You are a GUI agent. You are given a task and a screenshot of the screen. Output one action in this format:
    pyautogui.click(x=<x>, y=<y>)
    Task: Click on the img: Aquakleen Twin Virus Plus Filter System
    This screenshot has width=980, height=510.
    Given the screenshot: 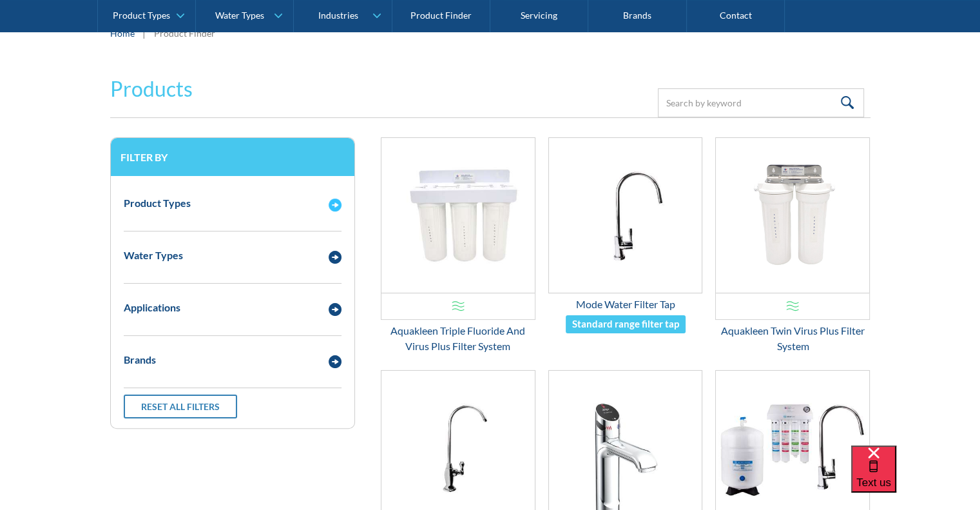 What is the action you would take?
    pyautogui.click(x=792, y=215)
    